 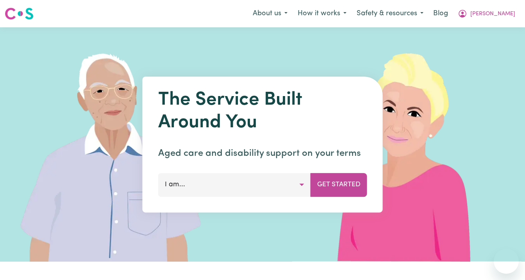 What do you see at coordinates (263, 154) in the screenshot?
I see `p: Aged care and disability support on your terms` at bounding box center [263, 154].